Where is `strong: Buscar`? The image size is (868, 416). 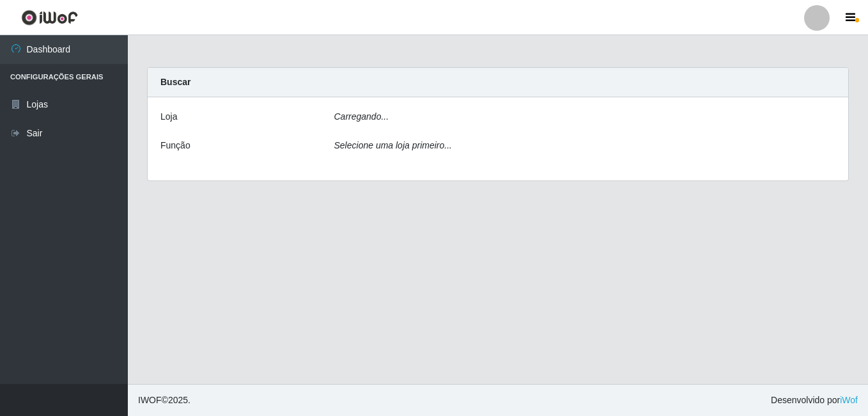 strong: Buscar is located at coordinates (175, 82).